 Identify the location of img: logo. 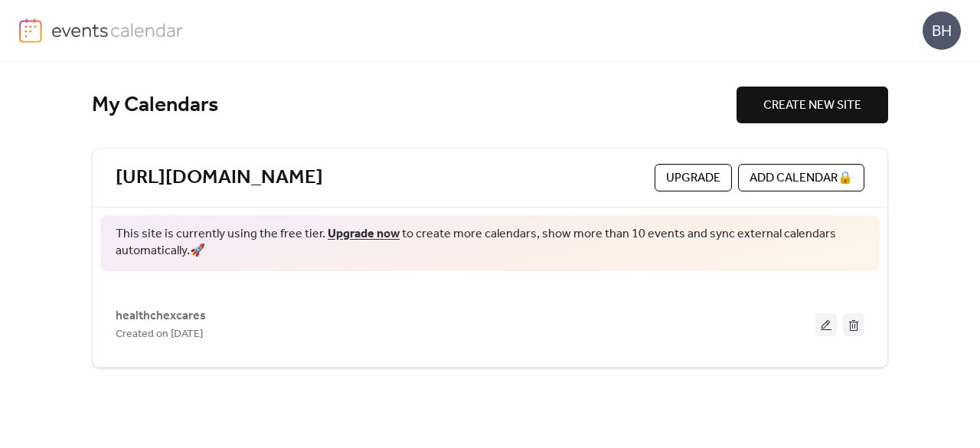
(31, 31).